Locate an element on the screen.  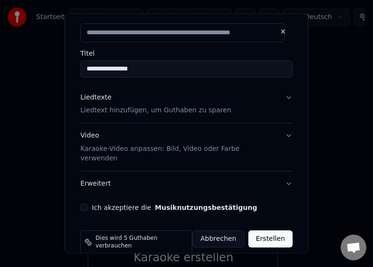
span: Dies wird 5 Guthaben verbrauchen is located at coordinates (142, 242).